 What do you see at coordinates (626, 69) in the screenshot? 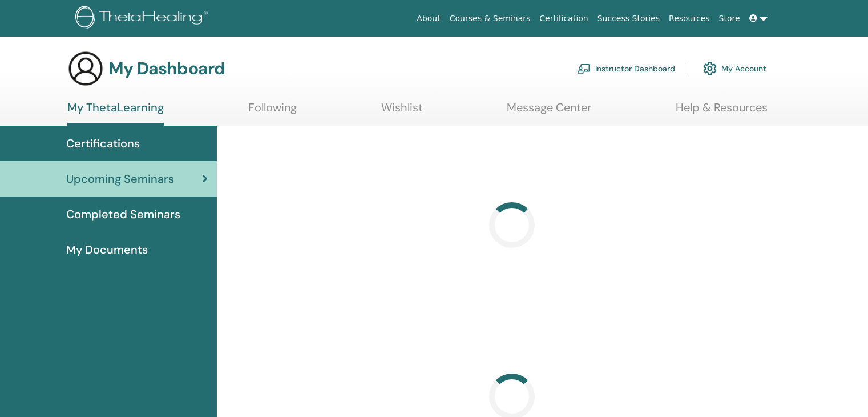
I see `a: Instructor Dashboard` at bounding box center [626, 69].